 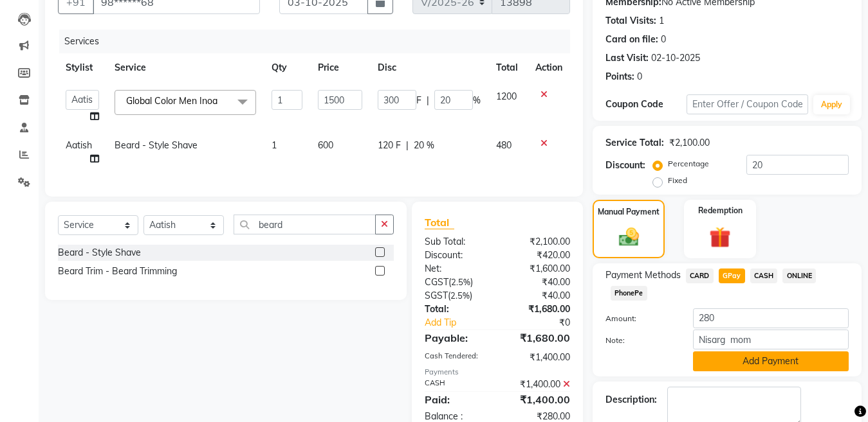 What do you see at coordinates (643, 275) in the screenshot?
I see `span: Payment Methods` at bounding box center [643, 275].